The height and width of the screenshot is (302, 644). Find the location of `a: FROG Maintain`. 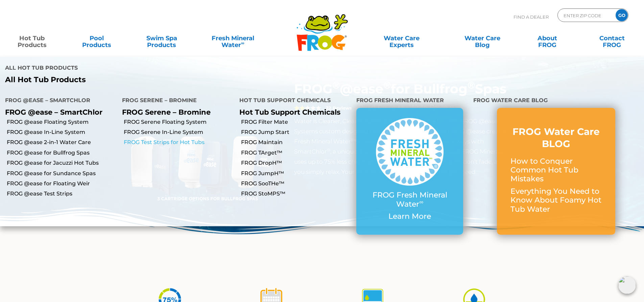

a: FROG Maintain is located at coordinates (296, 142).